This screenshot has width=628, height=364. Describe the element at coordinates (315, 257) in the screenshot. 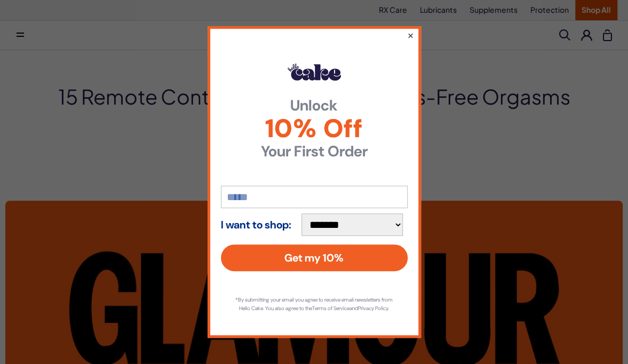

I see `button: Get my 10%` at that location.